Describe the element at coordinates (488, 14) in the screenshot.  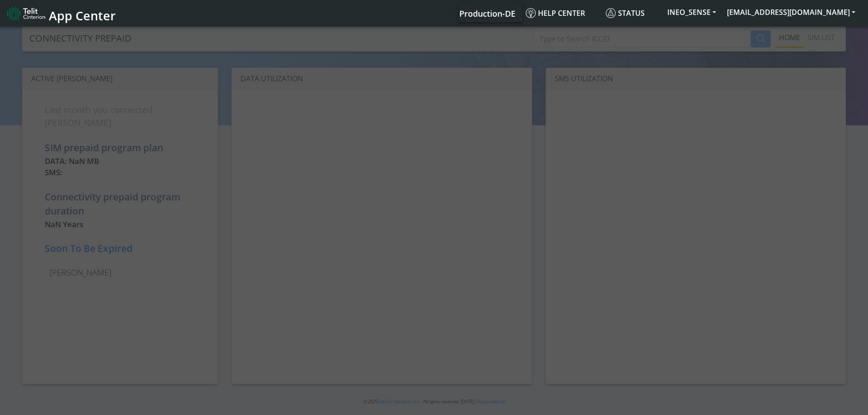
I see `span: Production-DE` at that location.